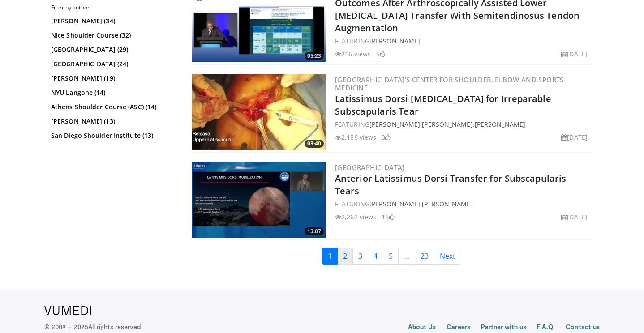 This screenshot has height=333, width=644. I want to click on a: Next, so click(447, 256).